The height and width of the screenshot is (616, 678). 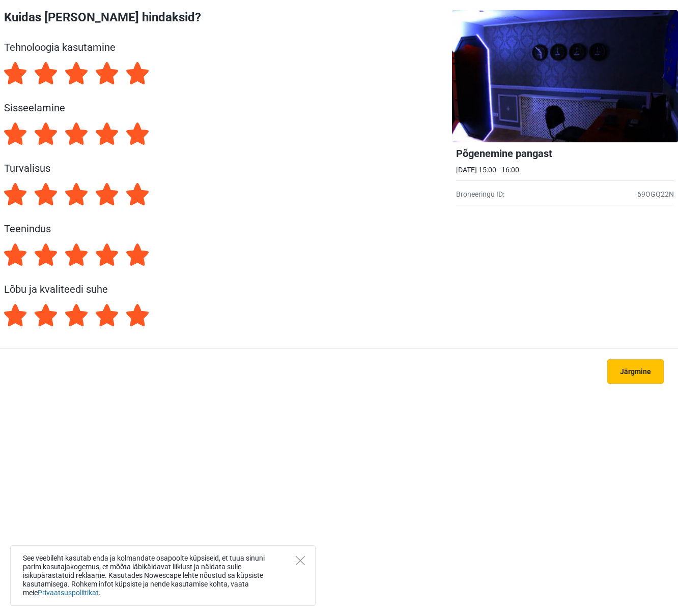 What do you see at coordinates (27, 168) in the screenshot?
I see `span: Turvalisus` at bounding box center [27, 168].